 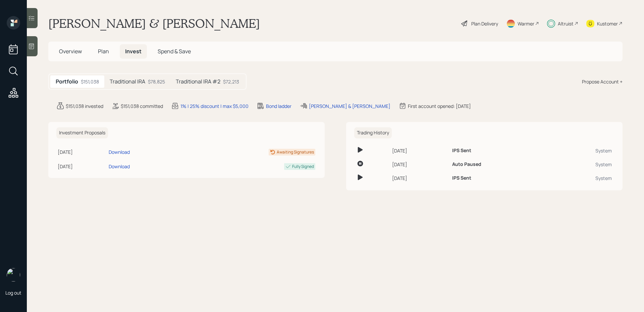 I want to click on div: Propose Account +, so click(x=602, y=81).